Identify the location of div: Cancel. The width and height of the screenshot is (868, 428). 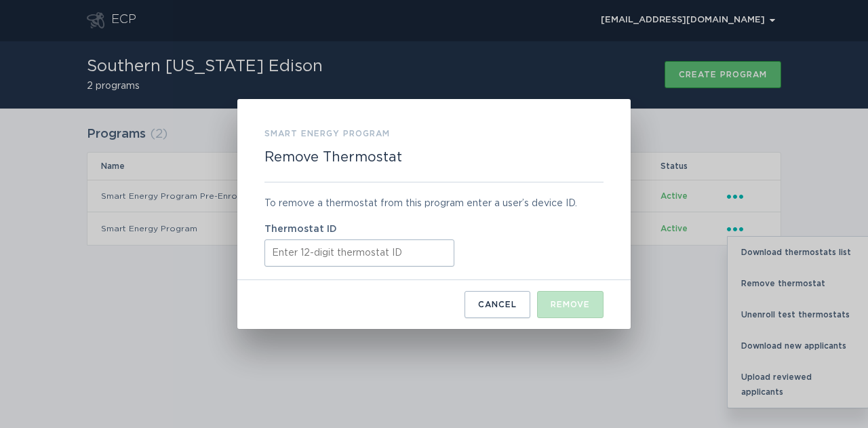
(497, 304).